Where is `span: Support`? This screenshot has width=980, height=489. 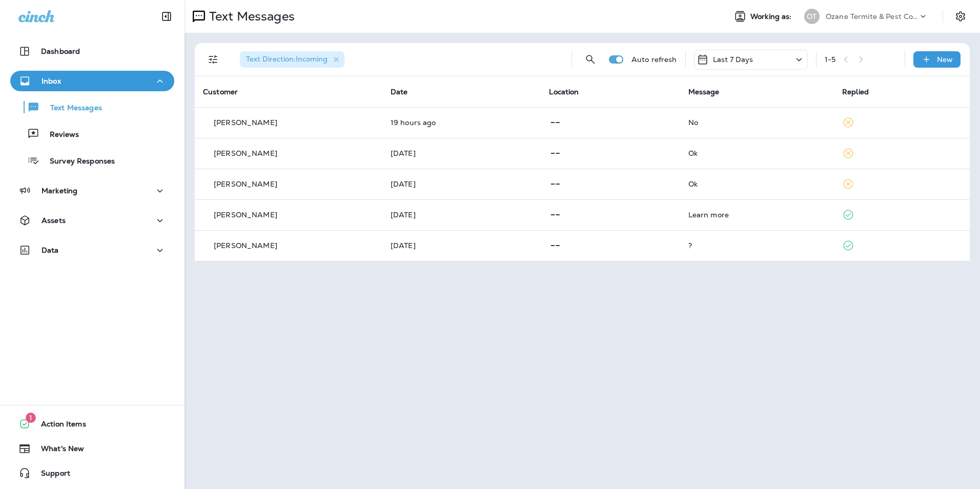 span: Support is located at coordinates (50, 475).